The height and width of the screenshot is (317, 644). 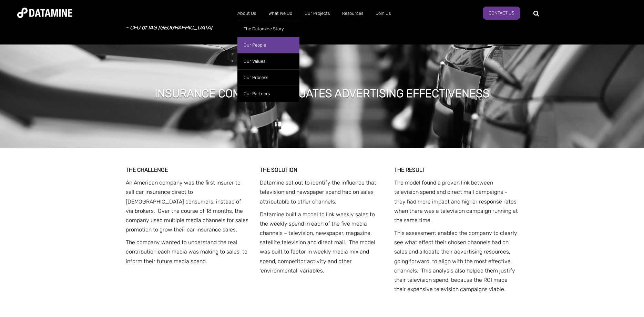 I want to click on a: The Datamine Story, so click(x=269, y=28).